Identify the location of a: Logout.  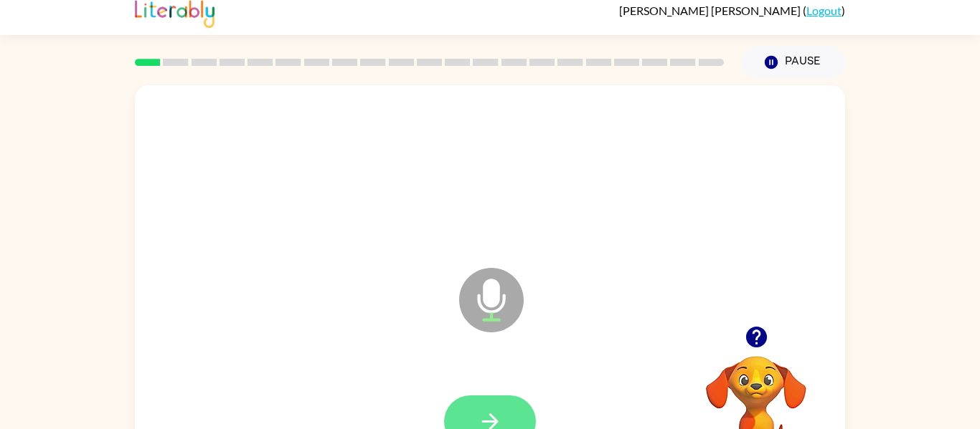
(824, 10).